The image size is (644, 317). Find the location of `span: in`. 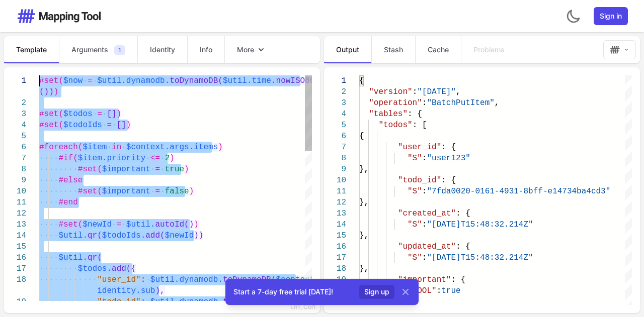

span: in is located at coordinates (116, 147).